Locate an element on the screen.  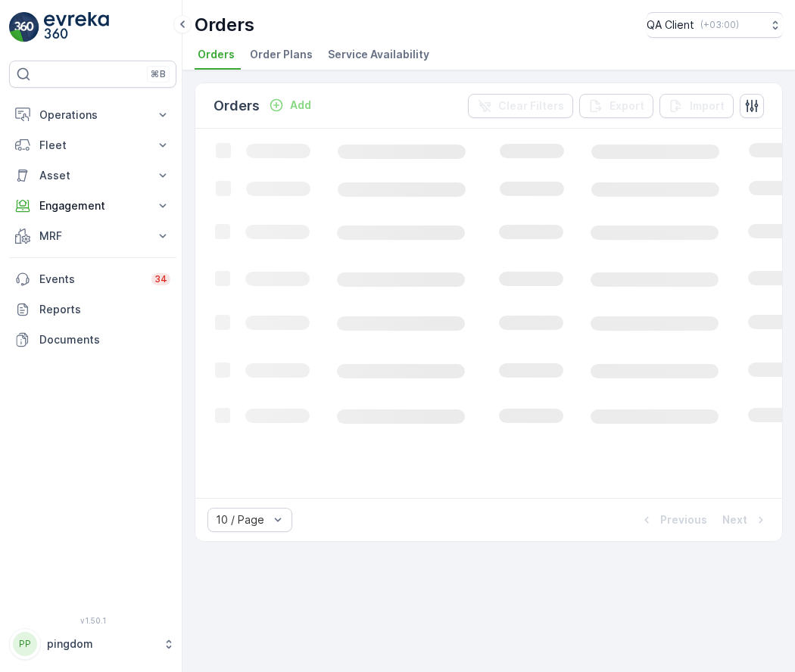
p: QA Client is located at coordinates (670, 25).